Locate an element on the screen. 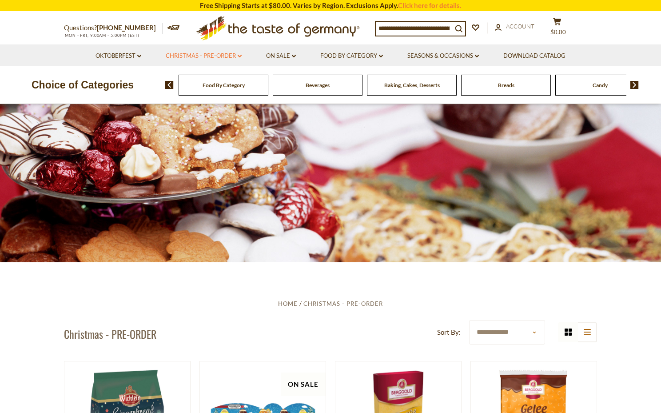 The width and height of the screenshot is (661, 413). h1: Christmas - PRE-ORDER is located at coordinates (110, 334).